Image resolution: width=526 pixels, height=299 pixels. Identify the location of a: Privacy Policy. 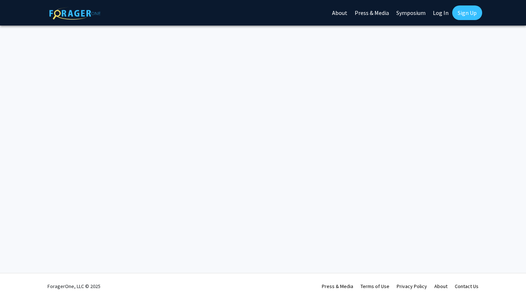
(411, 286).